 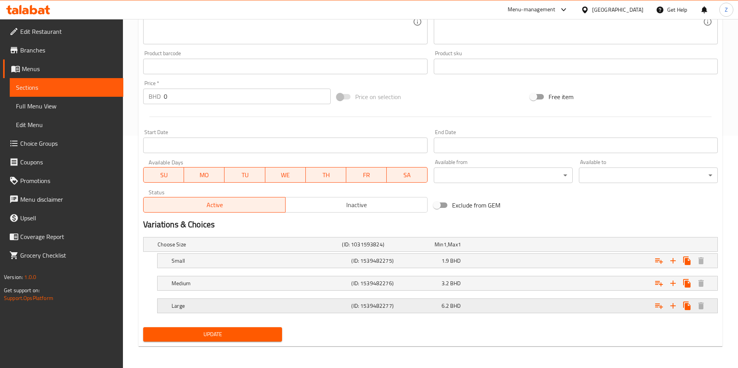 What do you see at coordinates (701, 261) in the screenshot?
I see `button: Delete Small` at bounding box center [701, 261].